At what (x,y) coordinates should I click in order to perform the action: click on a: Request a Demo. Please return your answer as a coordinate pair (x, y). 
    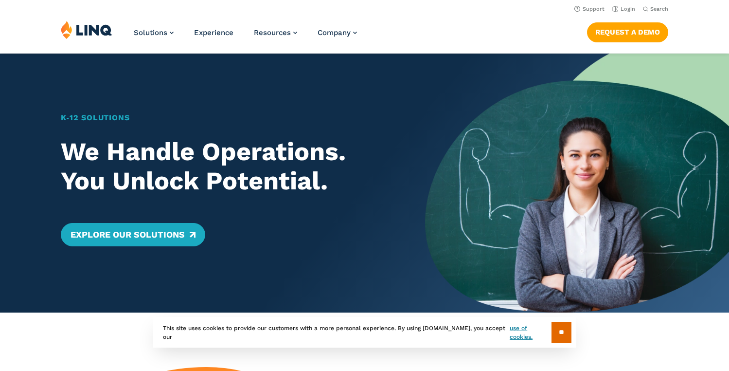
    Looking at the image, I should click on (628, 32).